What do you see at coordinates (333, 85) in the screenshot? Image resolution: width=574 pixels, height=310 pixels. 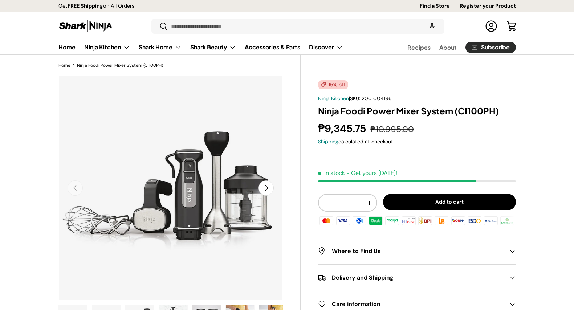 I see `span: 15% off` at bounding box center [333, 85].